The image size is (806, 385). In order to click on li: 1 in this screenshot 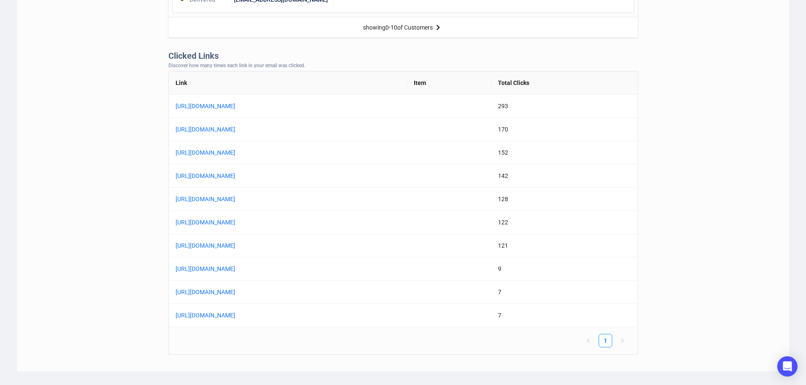, I will do `click(605, 341)`.